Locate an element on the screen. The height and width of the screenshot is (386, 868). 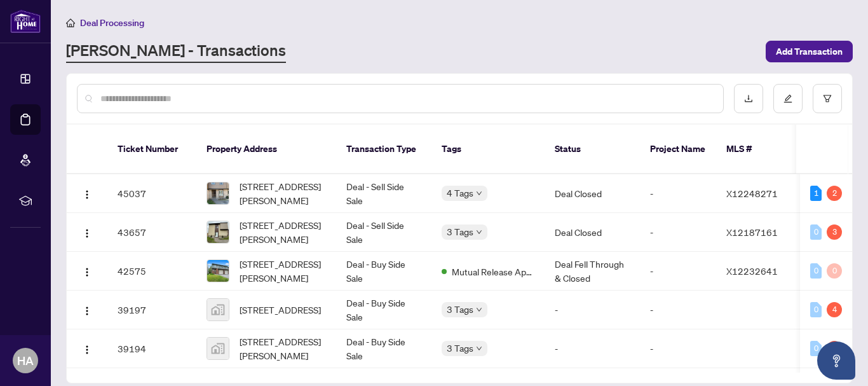
div: 1 is located at coordinates (816, 193).